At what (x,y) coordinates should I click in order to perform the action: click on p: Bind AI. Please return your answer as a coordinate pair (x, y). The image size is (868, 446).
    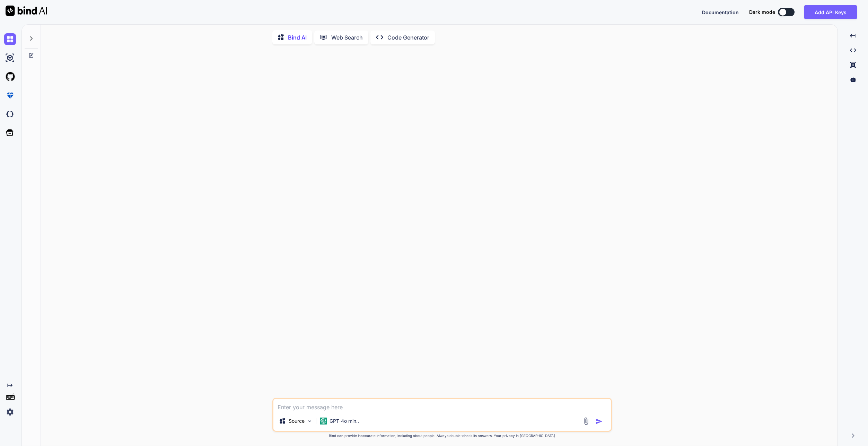
    Looking at the image, I should click on (297, 38).